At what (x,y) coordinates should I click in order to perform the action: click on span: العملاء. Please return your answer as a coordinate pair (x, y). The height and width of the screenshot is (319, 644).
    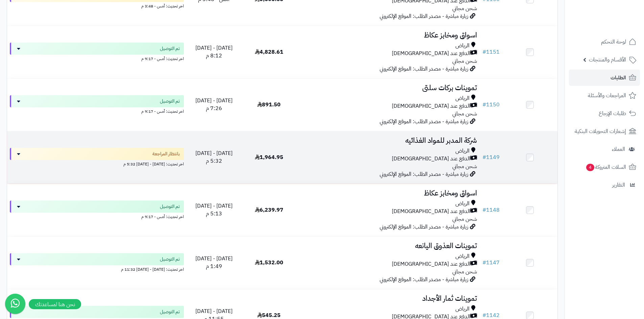
    Looking at the image, I should click on (618, 149).